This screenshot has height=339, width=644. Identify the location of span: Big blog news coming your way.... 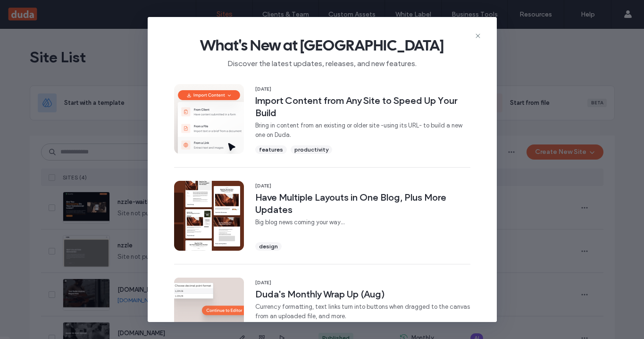
(363, 222).